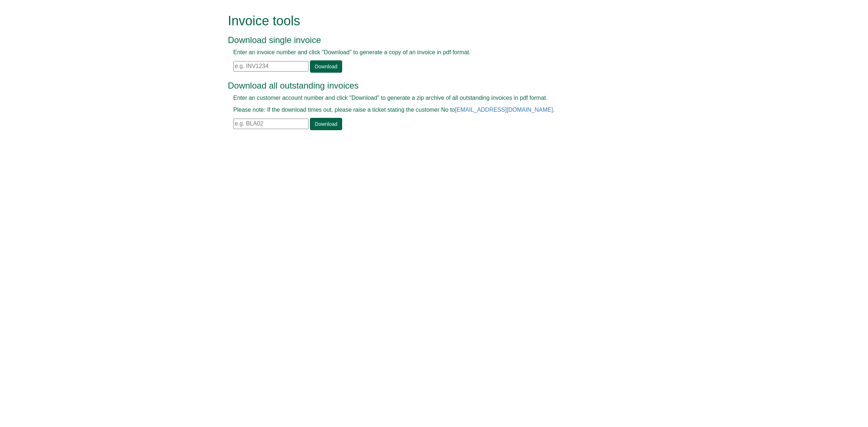 The width and height of the screenshot is (868, 427). I want to click on p: Enter an customer account number and click "Download" to generate a zip archive of all outstandin..., so click(426, 98).